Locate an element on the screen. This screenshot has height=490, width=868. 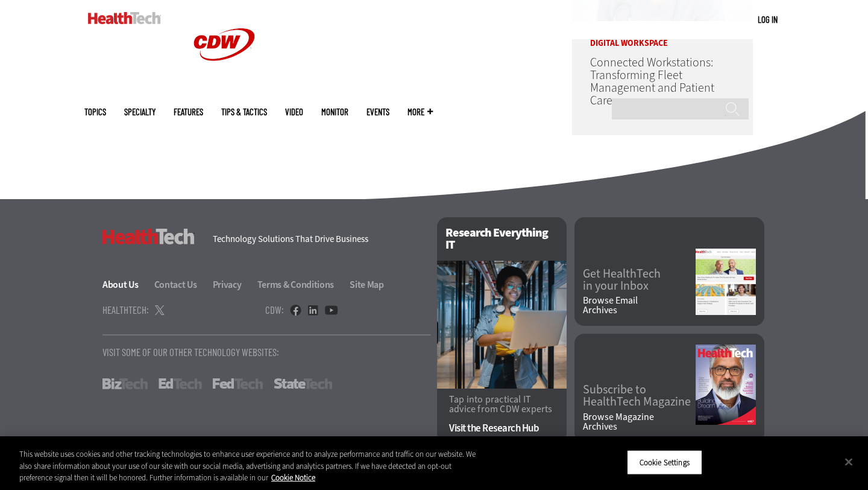
a: MonITor is located at coordinates (334, 112).